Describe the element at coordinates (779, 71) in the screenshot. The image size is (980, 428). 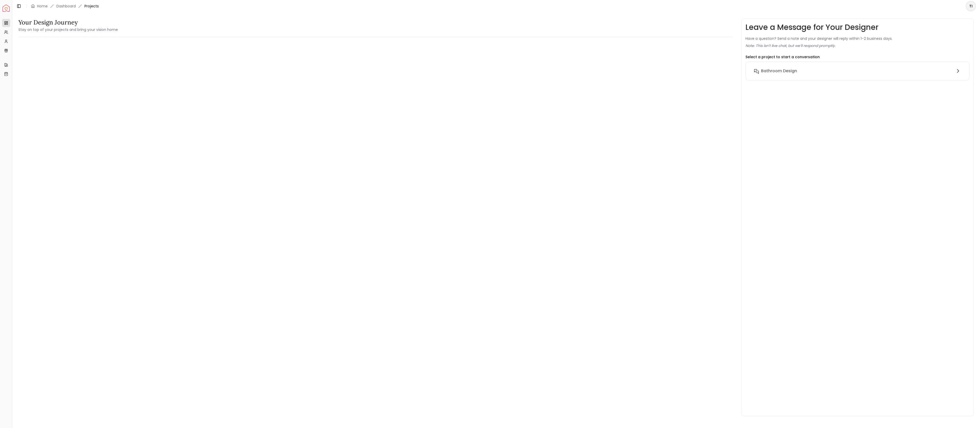
I see `h6: Bathroom Design` at that location.